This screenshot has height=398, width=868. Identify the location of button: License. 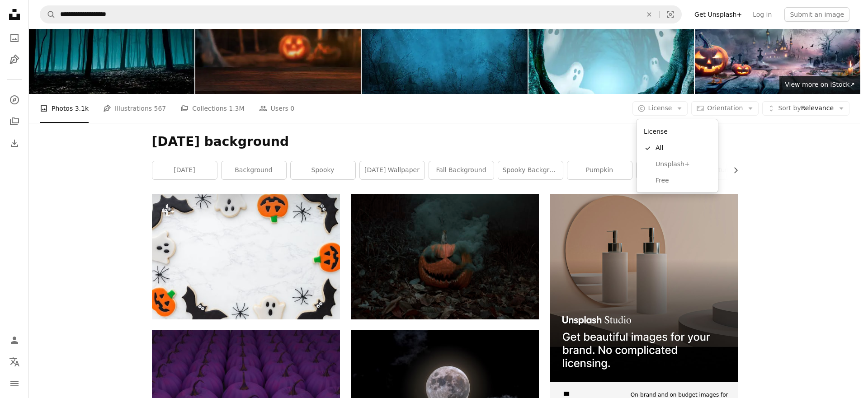
(660, 108).